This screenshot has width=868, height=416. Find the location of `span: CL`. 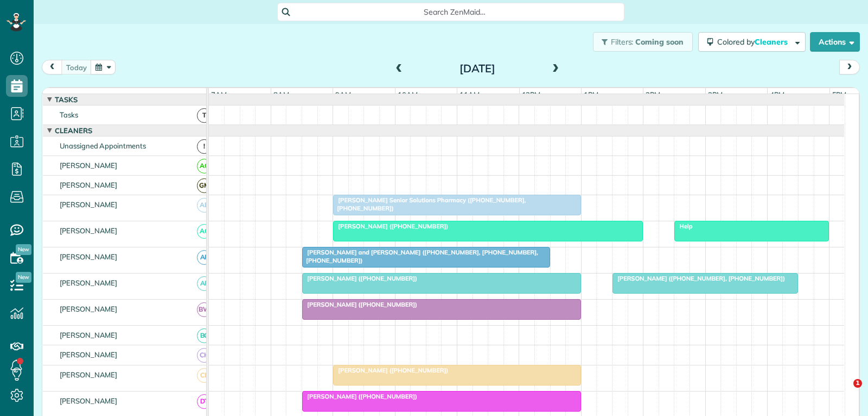

span: CL is located at coordinates (204, 374).